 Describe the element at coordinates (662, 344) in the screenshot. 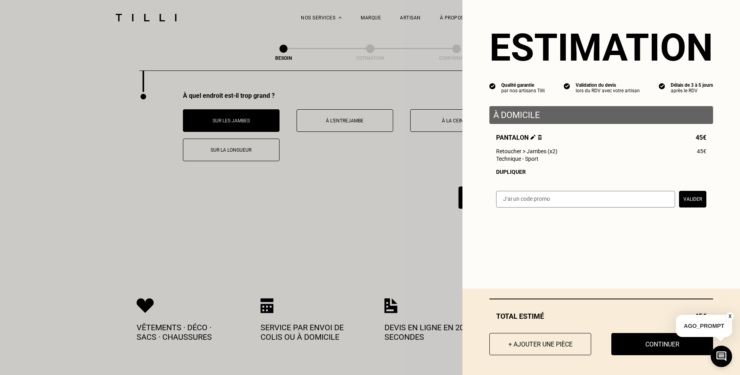

I see `button: Continuer` at that location.